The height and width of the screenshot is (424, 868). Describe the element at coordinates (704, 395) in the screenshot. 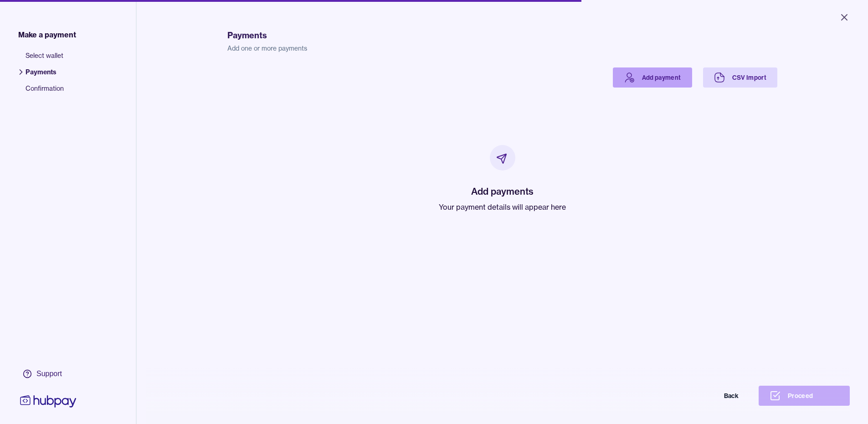

I see `button: Back` at that location.